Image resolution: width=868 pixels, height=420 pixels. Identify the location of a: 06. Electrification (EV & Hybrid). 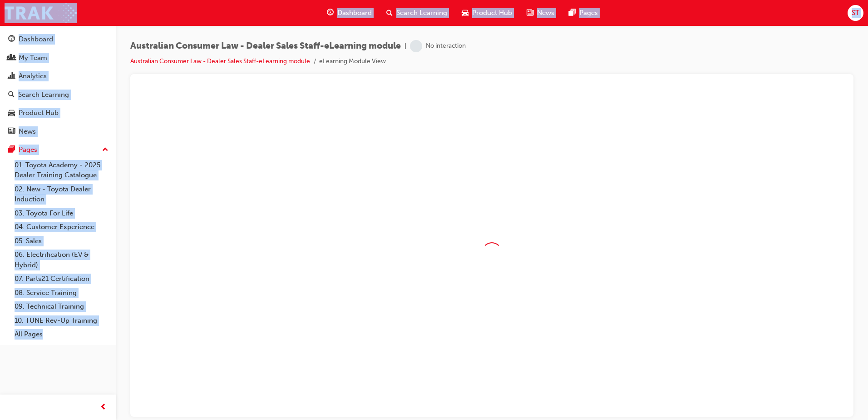
(61, 259).